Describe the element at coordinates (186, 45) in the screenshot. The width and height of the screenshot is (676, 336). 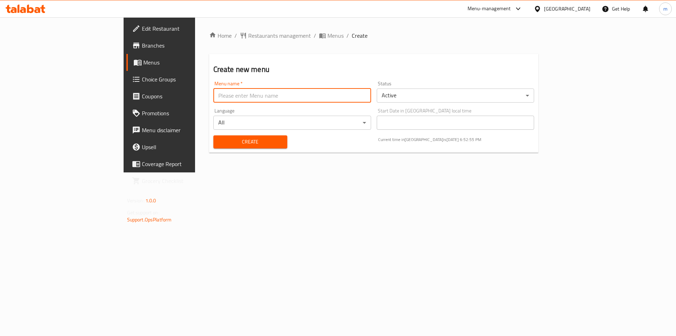
I see `span: Branches` at that location.